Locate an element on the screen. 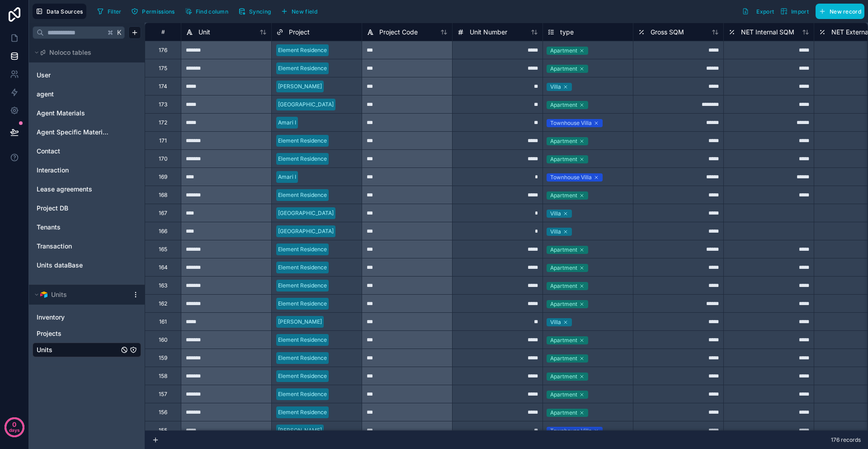 Image resolution: width=868 pixels, height=449 pixels. span: Noloco tables is located at coordinates (70, 52).